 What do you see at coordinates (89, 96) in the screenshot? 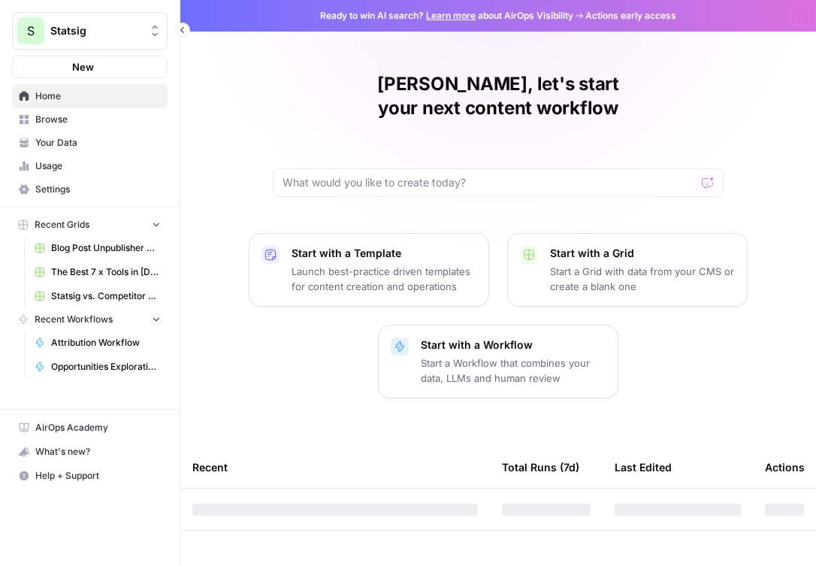
I see `a: Home` at bounding box center [89, 96].